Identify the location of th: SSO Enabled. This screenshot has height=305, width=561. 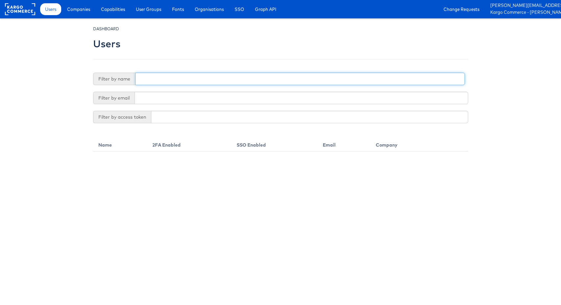
(274, 144).